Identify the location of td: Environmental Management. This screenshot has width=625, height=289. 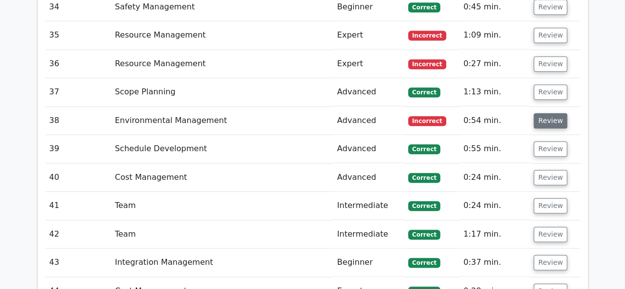
(222, 120).